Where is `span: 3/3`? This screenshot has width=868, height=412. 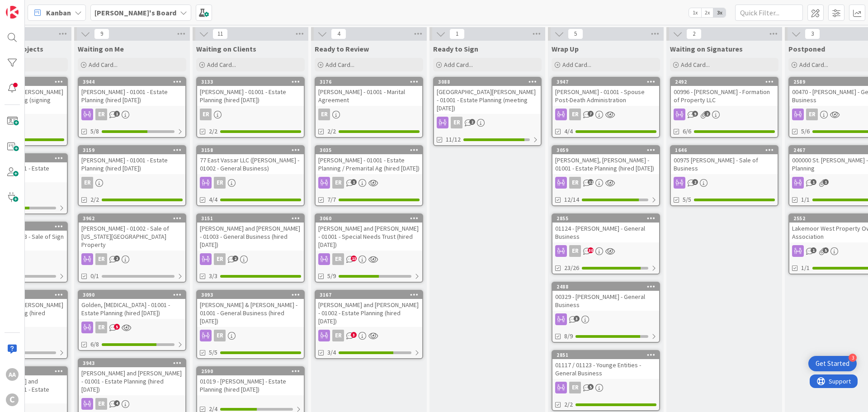 span: 3/3 is located at coordinates (213, 276).